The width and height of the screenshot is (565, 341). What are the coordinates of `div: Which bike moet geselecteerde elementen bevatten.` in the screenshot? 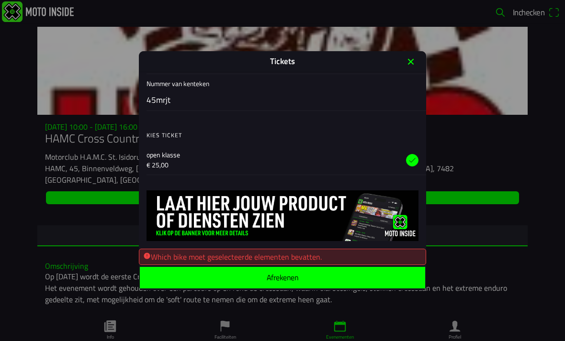 It's located at (283, 257).